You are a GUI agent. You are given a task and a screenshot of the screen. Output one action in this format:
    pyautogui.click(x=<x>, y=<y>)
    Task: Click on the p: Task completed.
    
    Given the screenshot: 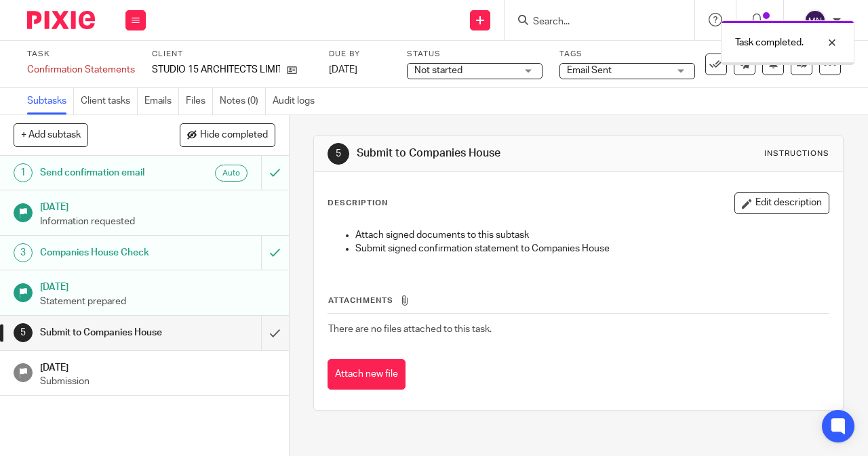 What is the action you would take?
    pyautogui.click(x=769, y=43)
    